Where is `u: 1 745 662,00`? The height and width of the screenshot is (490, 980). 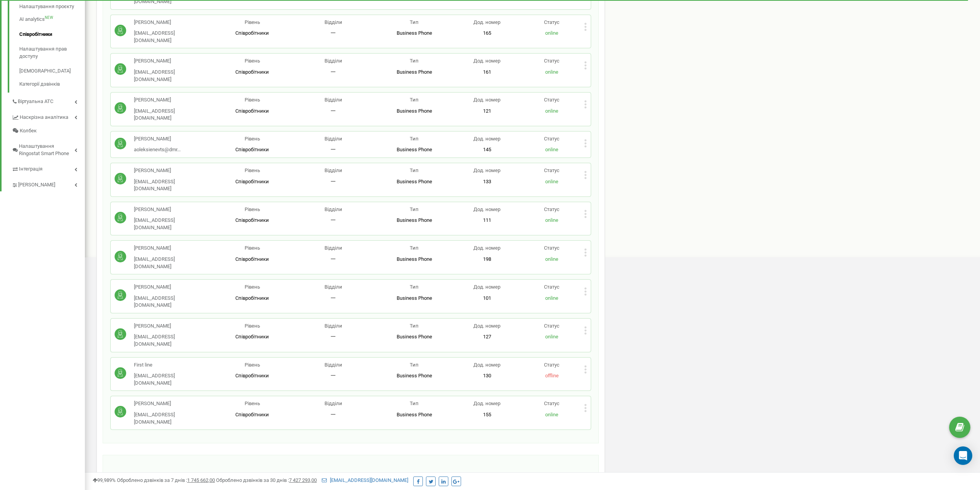
u: 1 745 662,00 is located at coordinates (201, 479).